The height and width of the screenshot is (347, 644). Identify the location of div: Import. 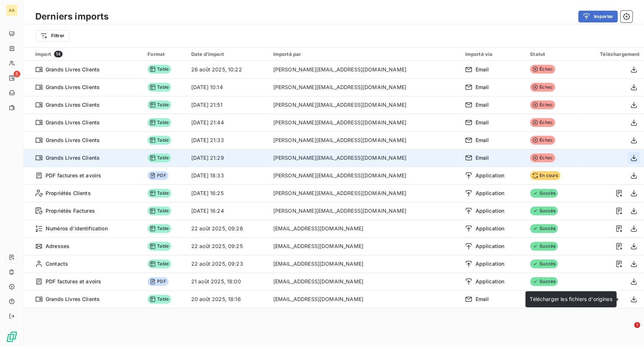
(87, 54).